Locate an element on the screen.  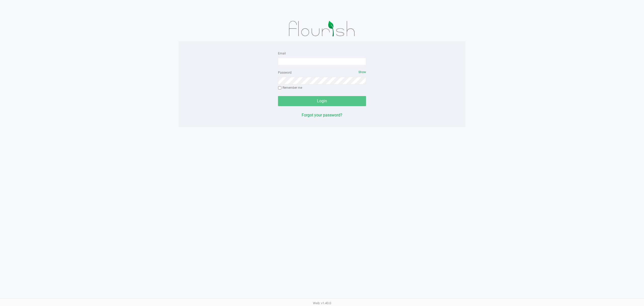
span: Show is located at coordinates (363, 72).